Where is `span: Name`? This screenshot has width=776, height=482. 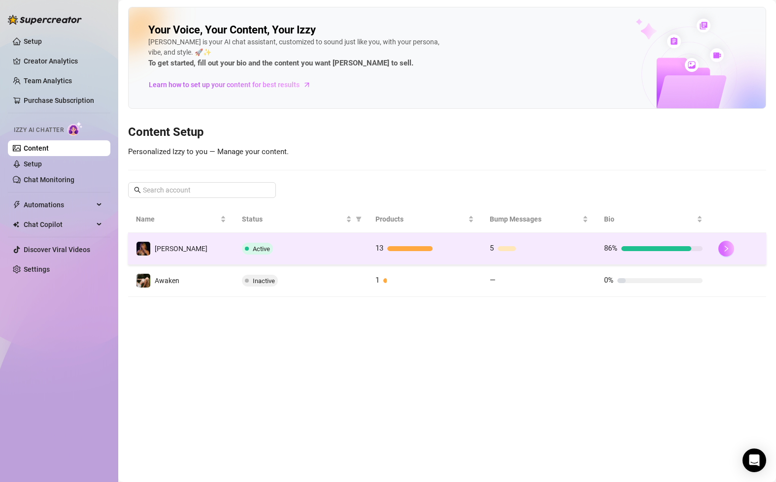 span: Name is located at coordinates (177, 219).